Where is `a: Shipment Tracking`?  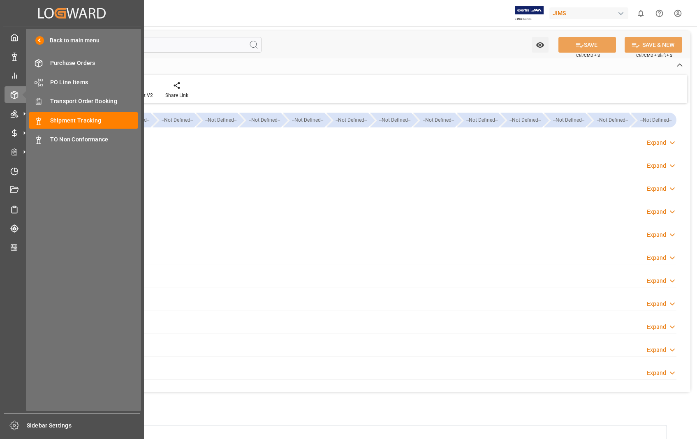
a: Shipment Tracking is located at coordinates (83, 120).